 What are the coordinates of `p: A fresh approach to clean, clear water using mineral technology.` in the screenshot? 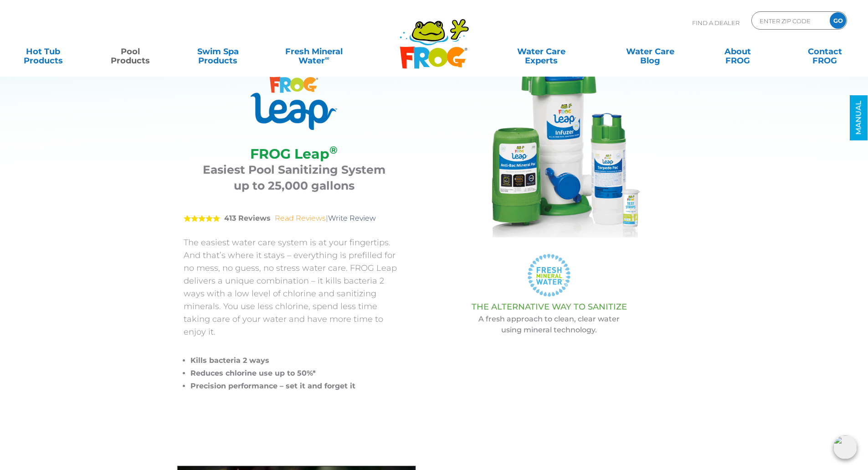 It's located at (549, 325).